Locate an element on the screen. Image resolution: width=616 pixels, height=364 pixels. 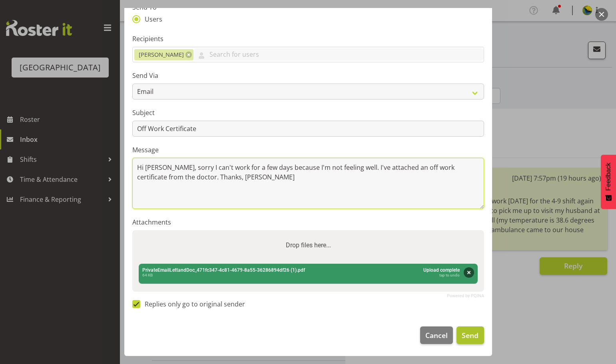
button: Send is located at coordinates (471, 335).